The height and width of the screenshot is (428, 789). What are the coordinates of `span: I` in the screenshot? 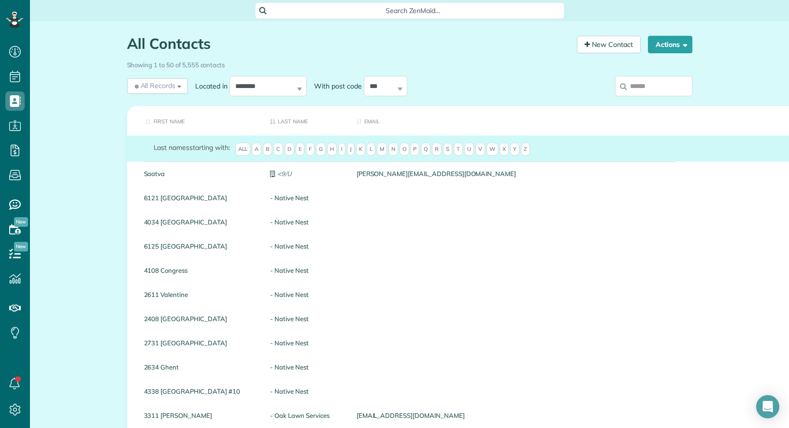 It's located at (342, 149).